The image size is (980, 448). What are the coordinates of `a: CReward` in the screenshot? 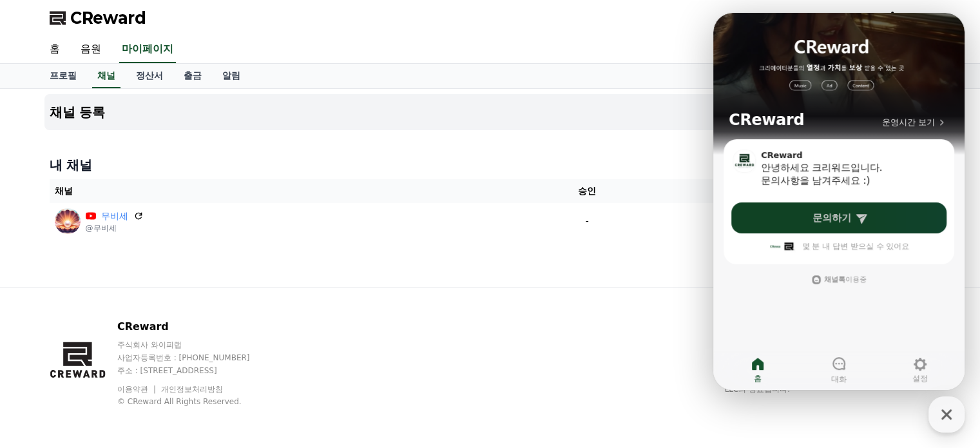 It's located at (98, 18).